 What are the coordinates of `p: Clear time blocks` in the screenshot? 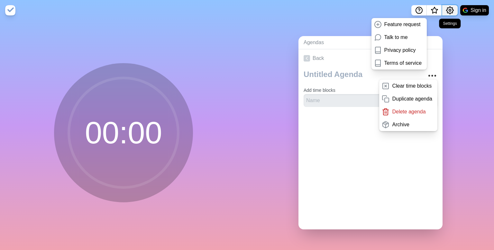 It's located at (412, 86).